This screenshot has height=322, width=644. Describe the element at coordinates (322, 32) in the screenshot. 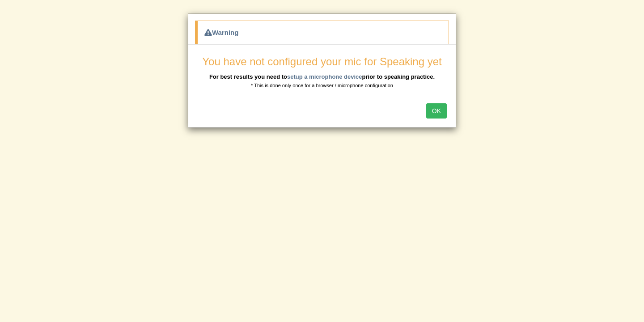

I see `div: Warning` at that location.